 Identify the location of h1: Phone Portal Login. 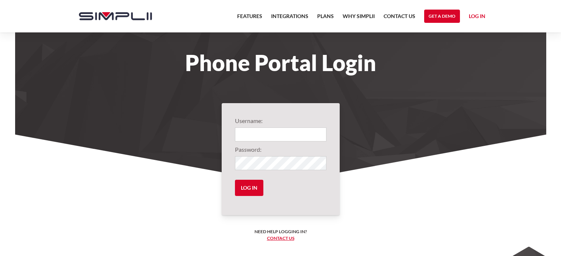
(281, 63).